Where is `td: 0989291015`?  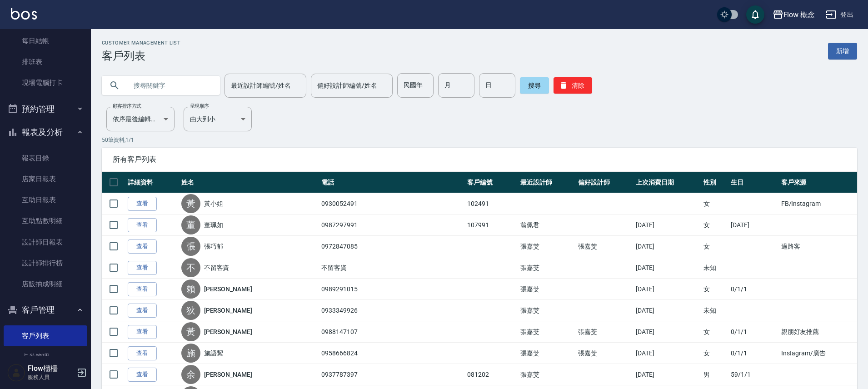 td: 0989291015 is located at coordinates (392, 289).